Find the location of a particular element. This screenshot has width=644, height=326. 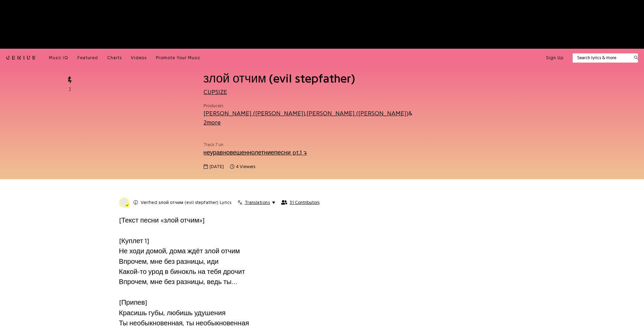

a: Promote Your Music is located at coordinates (178, 58).